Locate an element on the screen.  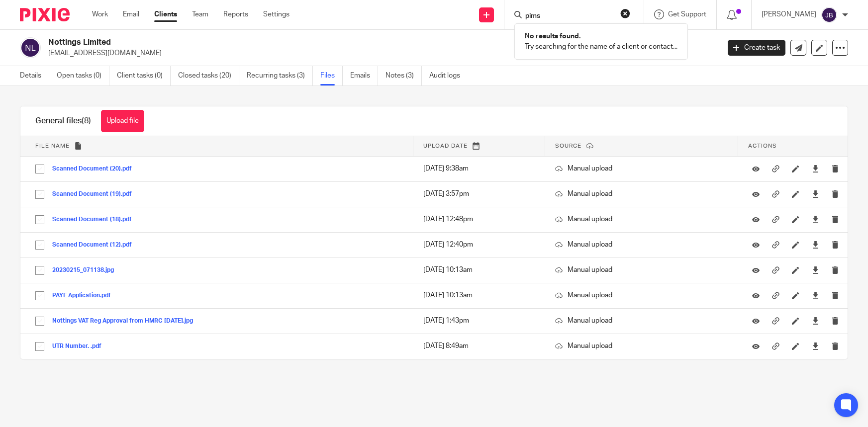
a: Reports is located at coordinates (236, 14).